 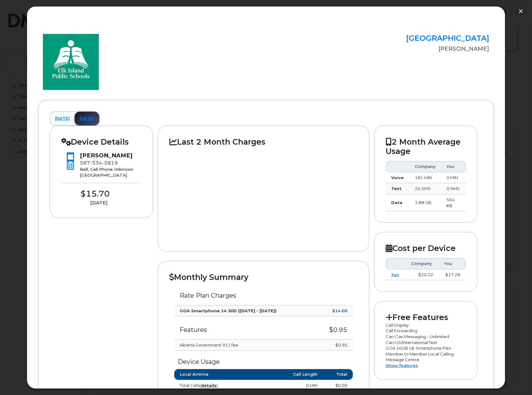 I want to click on p: Can-US/International Text, so click(x=426, y=342).